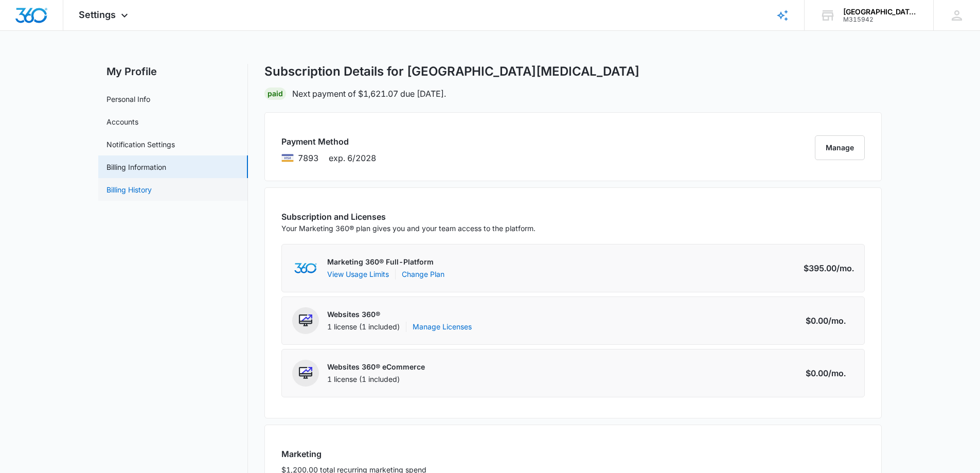 The width and height of the screenshot is (980, 473). Describe the element at coordinates (840, 147) in the screenshot. I see `button: Manage` at that location.